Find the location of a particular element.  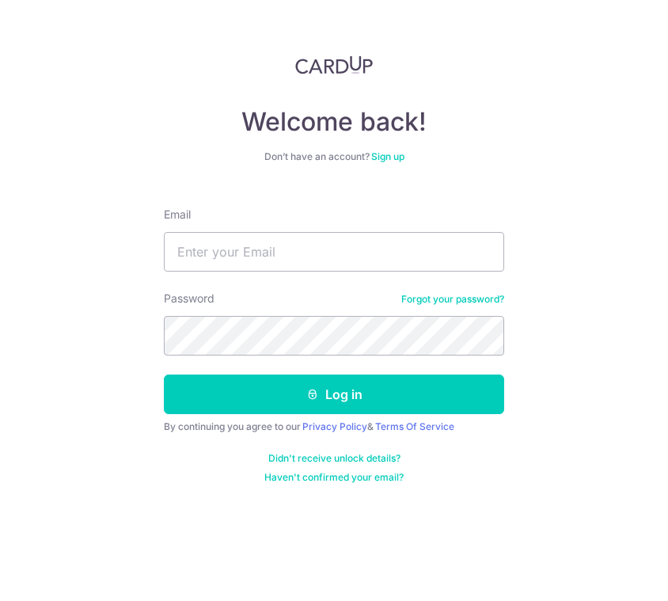

label: Password is located at coordinates (189, 298).